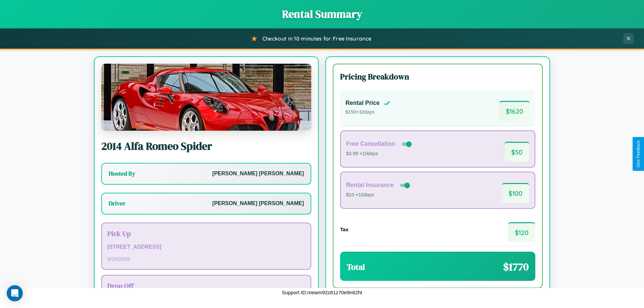 The width and height of the screenshot is (644, 308). What do you see at coordinates (206, 285) in the screenshot?
I see `h3: Drop Off` at bounding box center [206, 285].